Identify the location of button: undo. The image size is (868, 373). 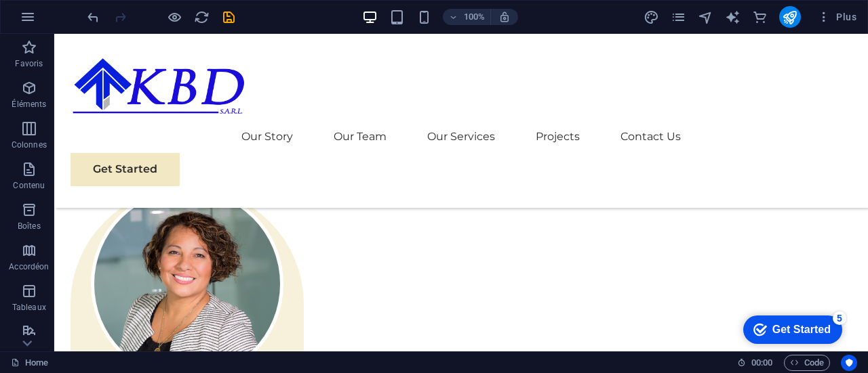
(93, 17).